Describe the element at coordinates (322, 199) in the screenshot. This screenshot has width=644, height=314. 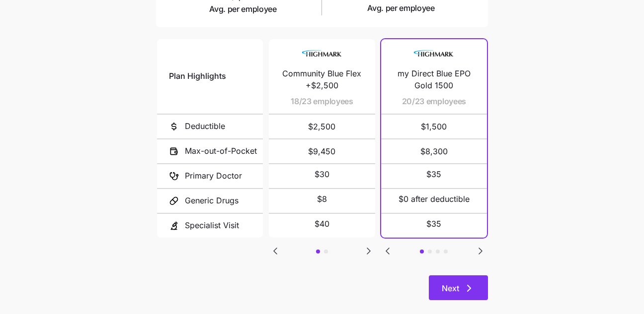
I see `span: $8` at that location.